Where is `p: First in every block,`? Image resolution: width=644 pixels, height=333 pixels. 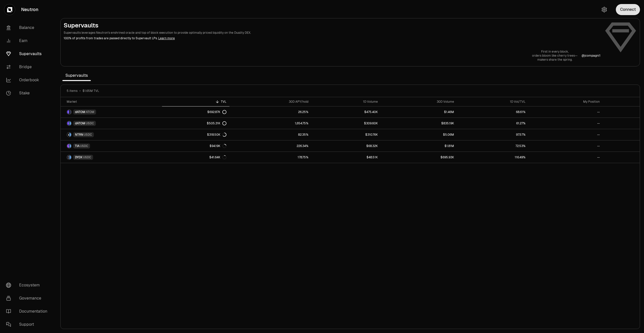 p: First in every block, is located at coordinates (555, 51).